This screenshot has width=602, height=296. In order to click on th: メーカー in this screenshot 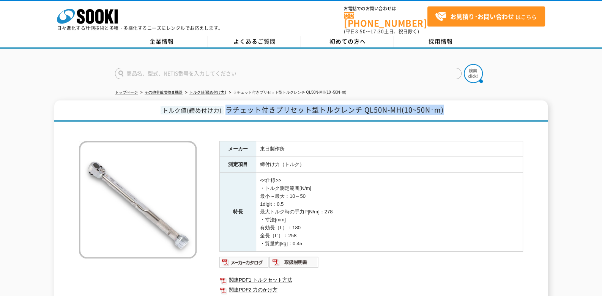, I will do `click(238, 149)`.